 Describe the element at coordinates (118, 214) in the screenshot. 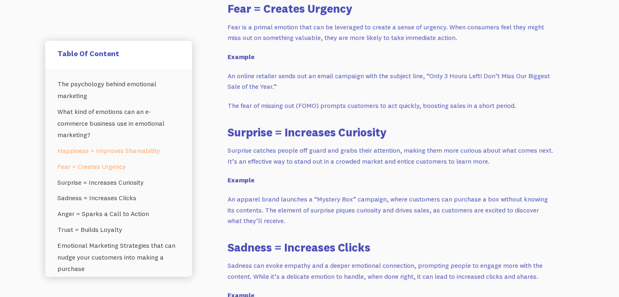

I see `a: Anger = Sparks a Call to Action` at that location.